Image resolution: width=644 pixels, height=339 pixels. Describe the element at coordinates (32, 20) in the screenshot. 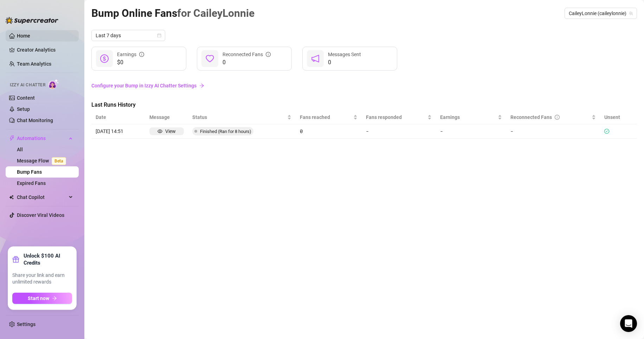

I see `img: logo-BBDzfeDw.svg` at that location.